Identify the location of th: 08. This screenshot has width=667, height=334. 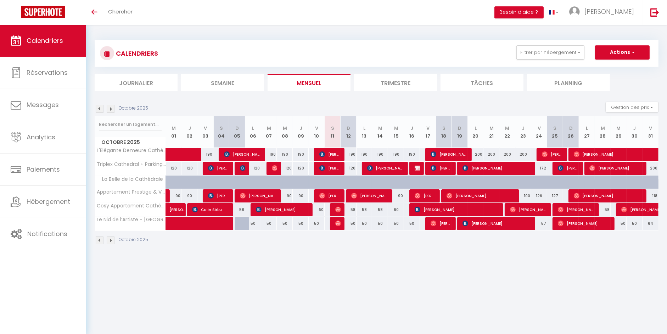
(285, 132).